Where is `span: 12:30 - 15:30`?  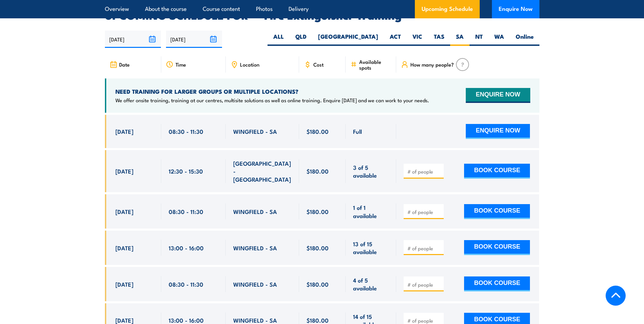 span: 12:30 - 15:30 is located at coordinates (186, 171).